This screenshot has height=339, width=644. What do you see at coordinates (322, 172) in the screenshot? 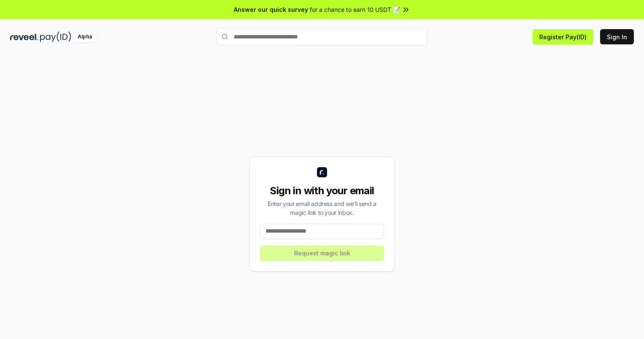
I see `img: logo_small` at bounding box center [322, 172].